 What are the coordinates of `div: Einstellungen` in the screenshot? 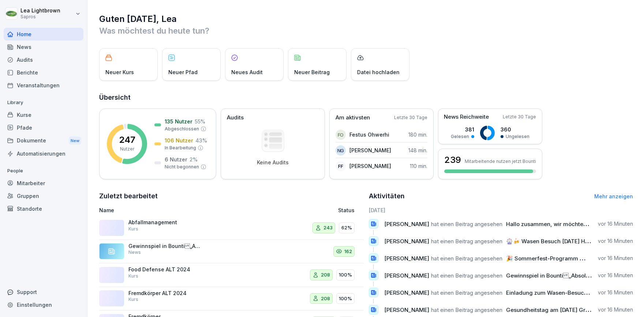 It's located at (43, 305).